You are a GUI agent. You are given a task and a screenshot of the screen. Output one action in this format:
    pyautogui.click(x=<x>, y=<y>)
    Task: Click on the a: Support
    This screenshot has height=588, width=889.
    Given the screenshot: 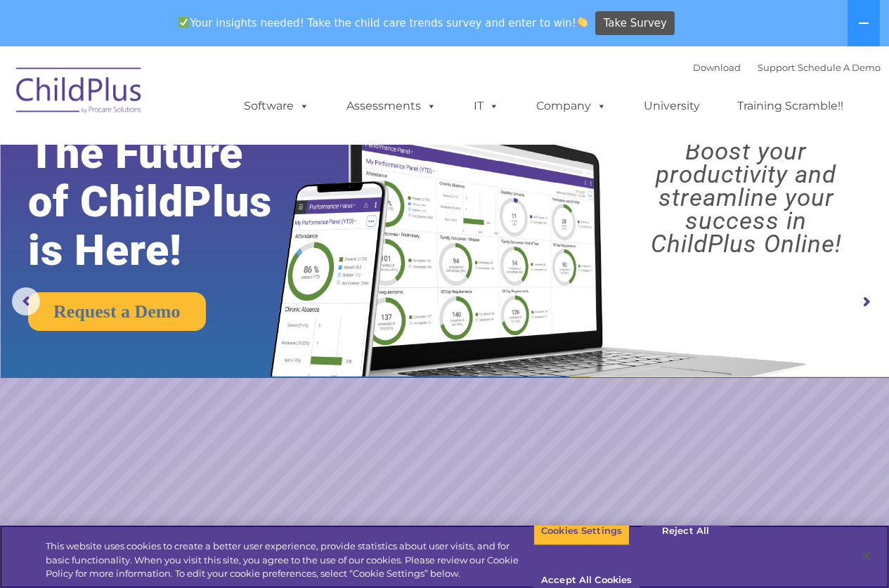 What is the action you would take?
    pyautogui.click(x=776, y=68)
    